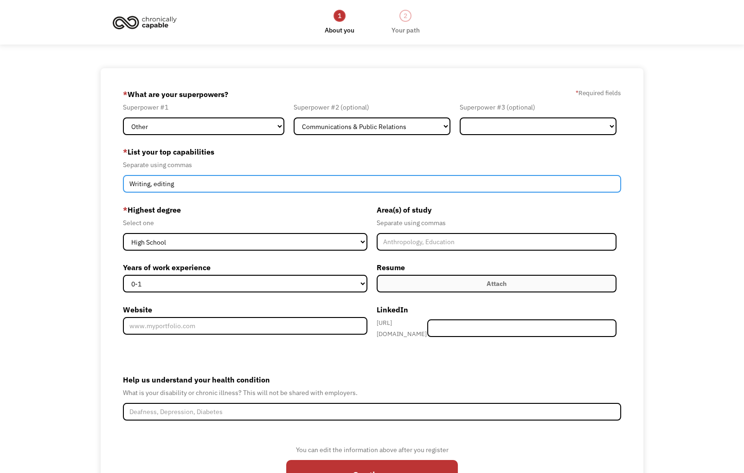 The image size is (744, 473). I want to click on label: LinkedIn, so click(496, 309).